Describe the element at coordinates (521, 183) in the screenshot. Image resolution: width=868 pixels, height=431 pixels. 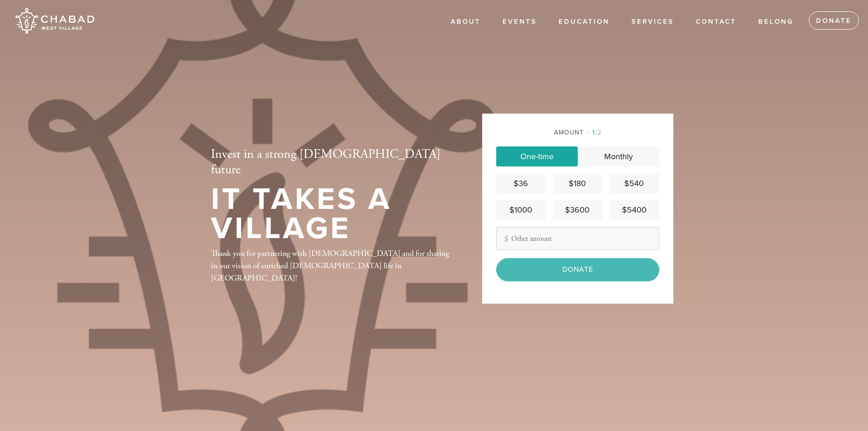
I see `div: $36` at that location.